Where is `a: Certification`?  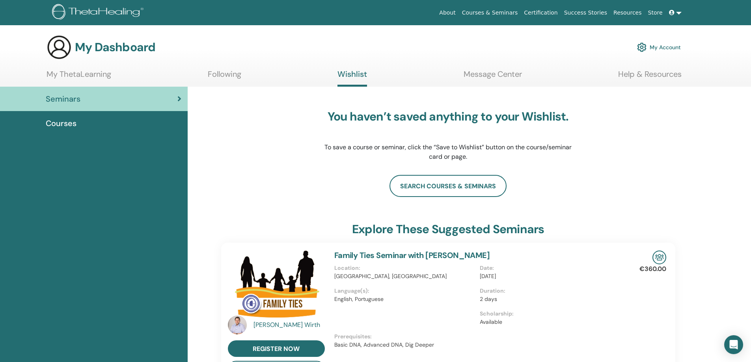
a: Certification is located at coordinates (540, 13).